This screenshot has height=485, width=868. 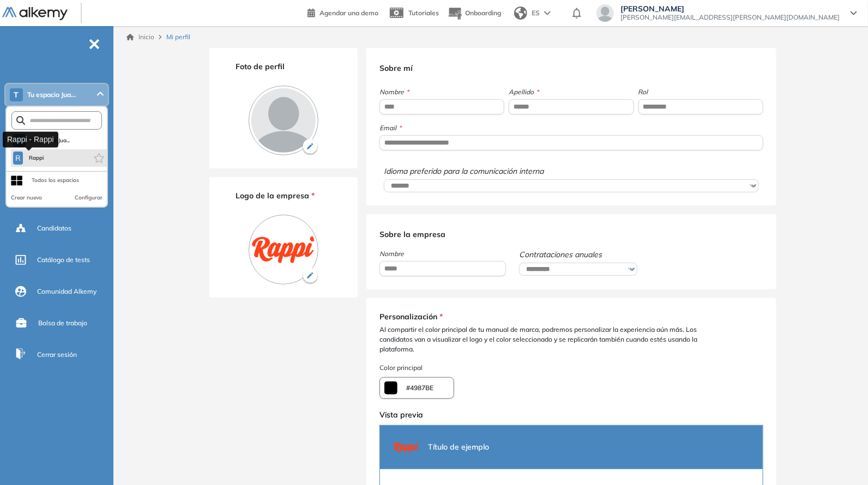 I want to click on a: Agendar una demo, so click(x=343, y=12).